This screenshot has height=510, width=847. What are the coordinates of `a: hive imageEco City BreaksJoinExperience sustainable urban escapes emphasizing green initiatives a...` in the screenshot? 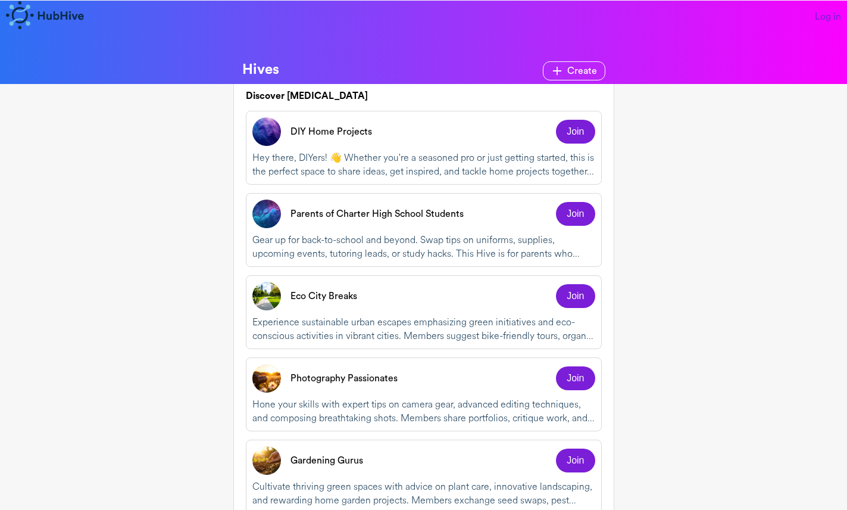 It's located at (424, 312).